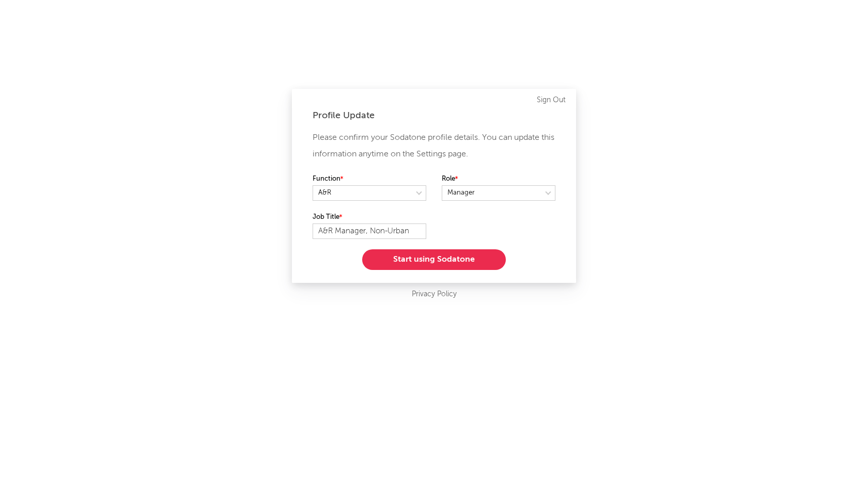 Image resolution: width=868 pixels, height=479 pixels. What do you see at coordinates (498, 179) in the screenshot?
I see `label: Role` at bounding box center [498, 179].